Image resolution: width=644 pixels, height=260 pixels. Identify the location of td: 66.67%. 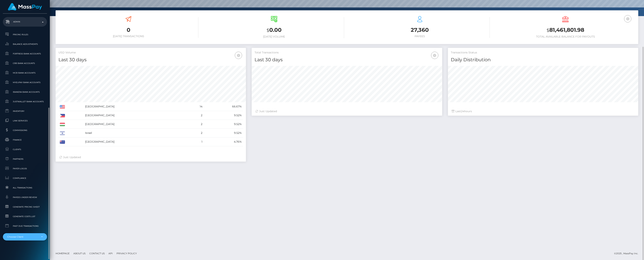
(223, 106).